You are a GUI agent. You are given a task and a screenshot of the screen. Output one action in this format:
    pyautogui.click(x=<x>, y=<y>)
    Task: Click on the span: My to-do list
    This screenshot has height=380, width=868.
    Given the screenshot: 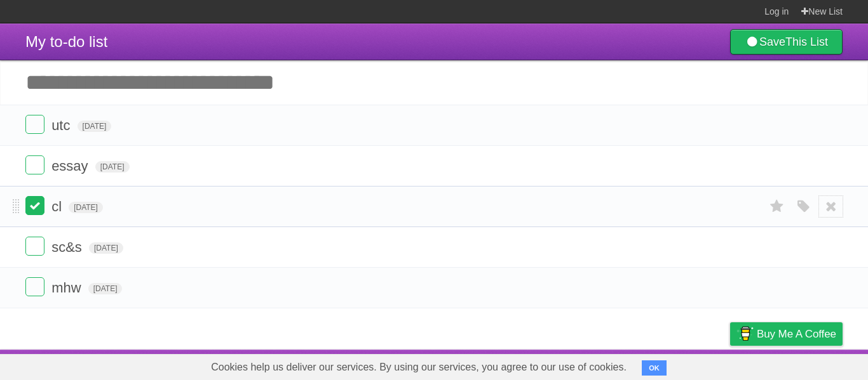 What is the action you would take?
    pyautogui.click(x=66, y=41)
    